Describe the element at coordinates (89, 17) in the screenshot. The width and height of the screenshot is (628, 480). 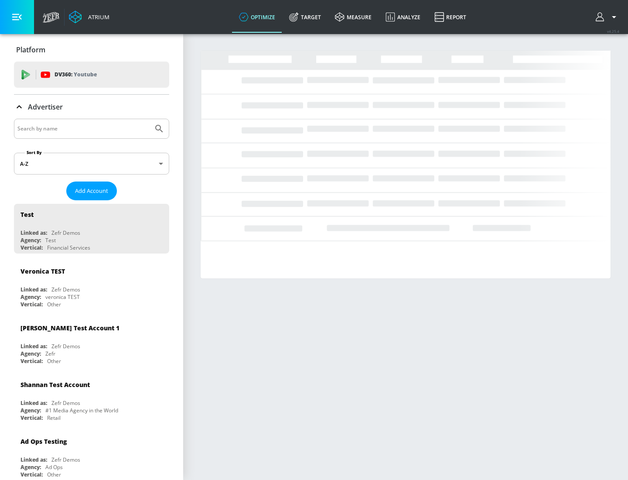
I see `a: Atrium` at that location.